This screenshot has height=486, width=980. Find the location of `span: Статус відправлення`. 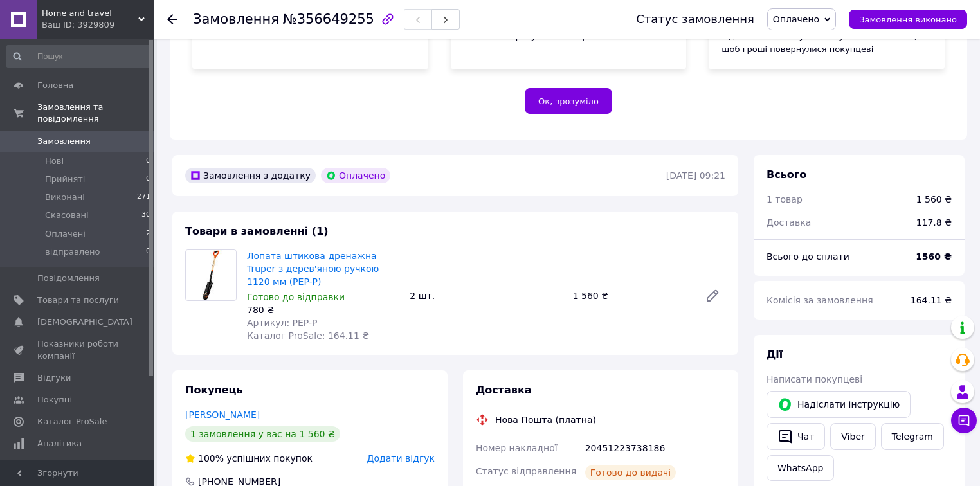

span: Статус відправлення is located at coordinates (526, 471).